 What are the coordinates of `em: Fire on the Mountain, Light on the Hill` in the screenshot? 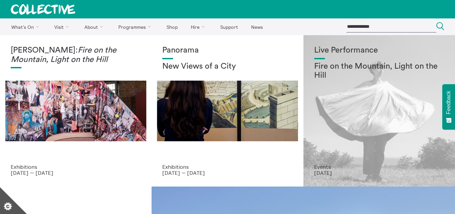 It's located at (63, 55).